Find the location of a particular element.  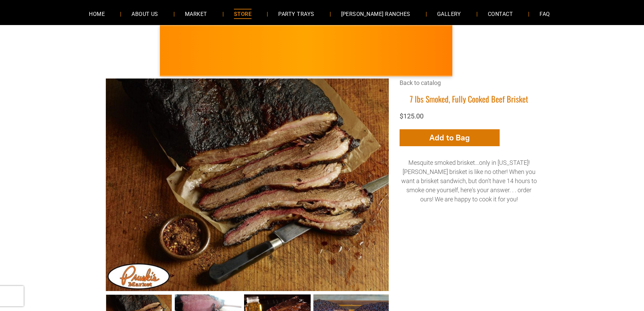

a: MARKET is located at coordinates (196, 13).